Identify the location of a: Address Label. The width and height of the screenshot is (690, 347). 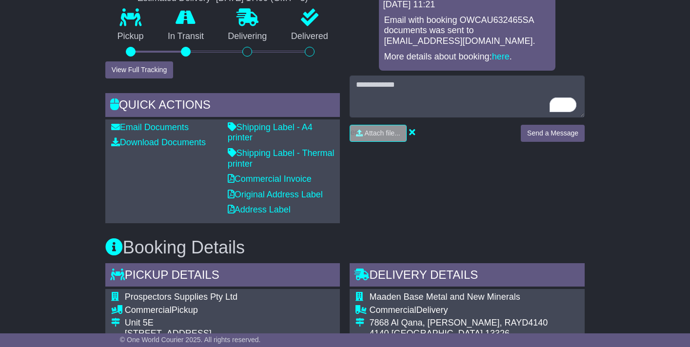
(259, 210).